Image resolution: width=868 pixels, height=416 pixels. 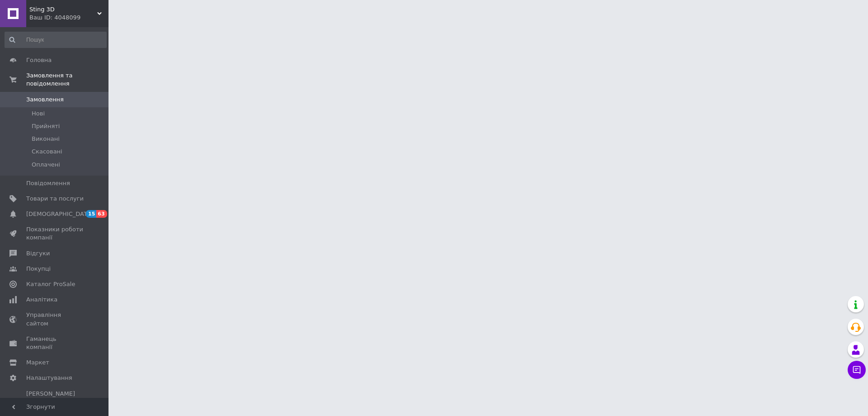 What do you see at coordinates (47, 152) in the screenshot?
I see `span: Скасовані` at bounding box center [47, 152].